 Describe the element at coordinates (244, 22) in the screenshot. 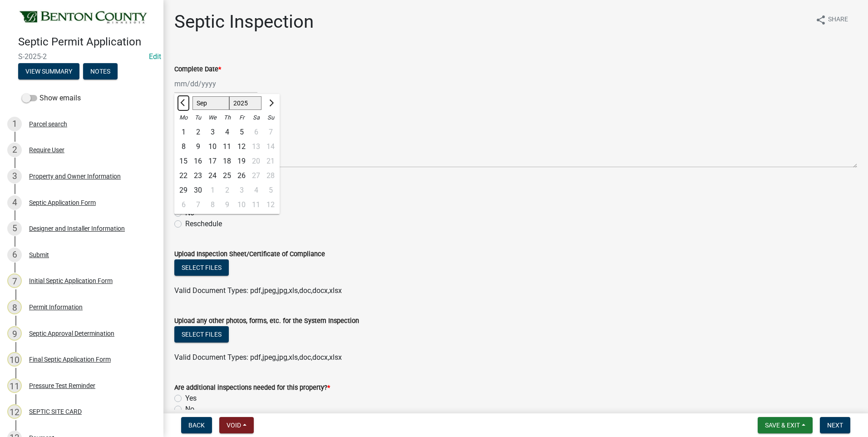

I see `h1: Septic Inspection` at that location.